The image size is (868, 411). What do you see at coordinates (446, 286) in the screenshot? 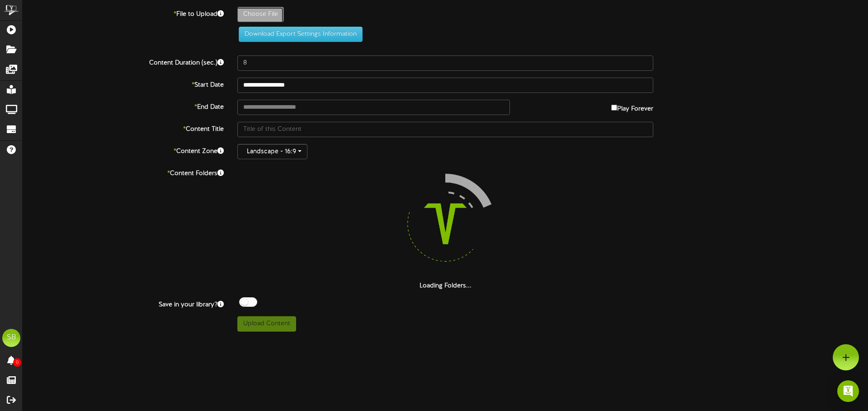
I see `strong: Loading Folders...` at bounding box center [446, 286].